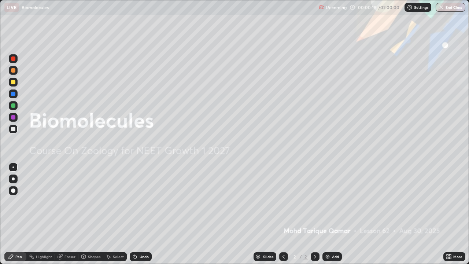 The width and height of the screenshot is (469, 264). I want to click on div: More, so click(458, 257).